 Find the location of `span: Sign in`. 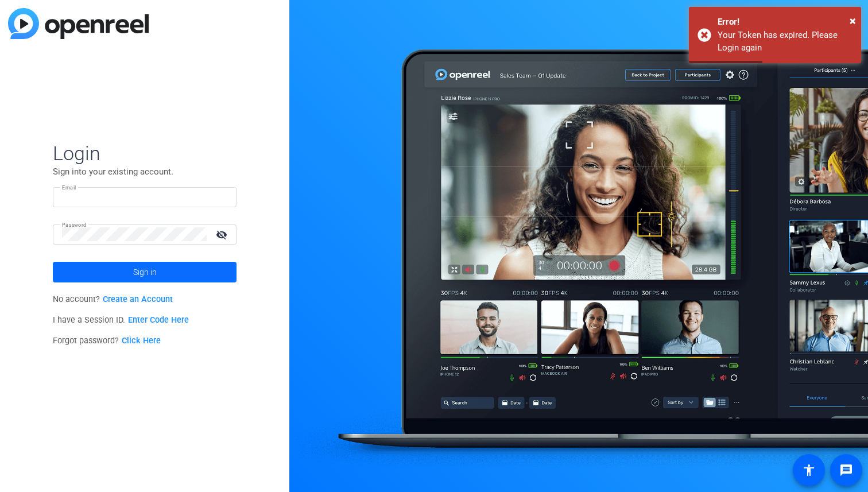

span: Sign in is located at coordinates (145, 272).